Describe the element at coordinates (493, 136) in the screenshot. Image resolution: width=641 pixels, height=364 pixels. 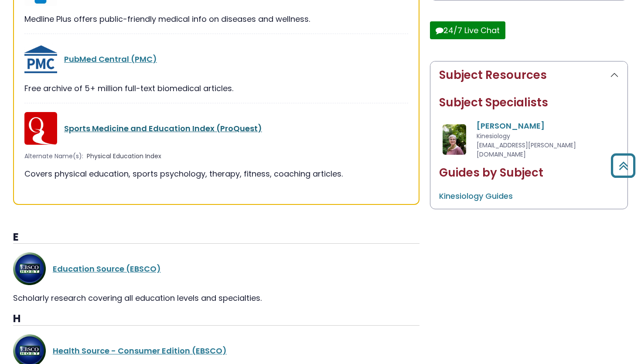
I see `span: Kinesiology` at that location.